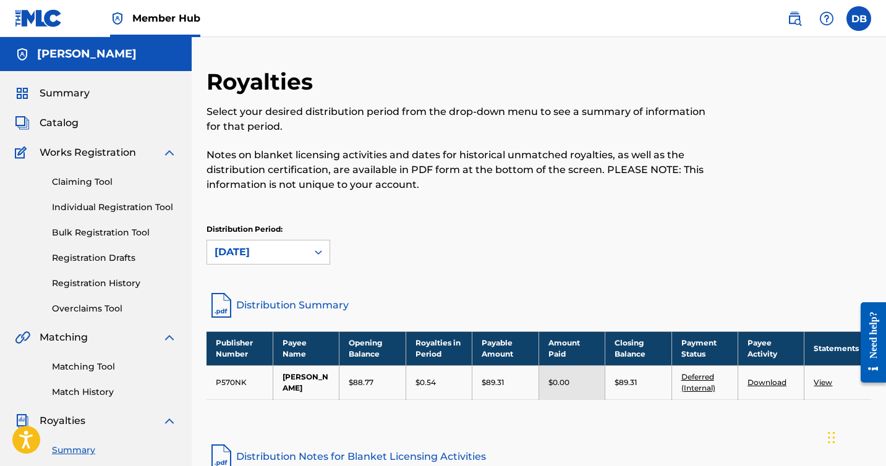  What do you see at coordinates (771, 348) in the screenshot?
I see `th: Payee Activity` at bounding box center [771, 348].